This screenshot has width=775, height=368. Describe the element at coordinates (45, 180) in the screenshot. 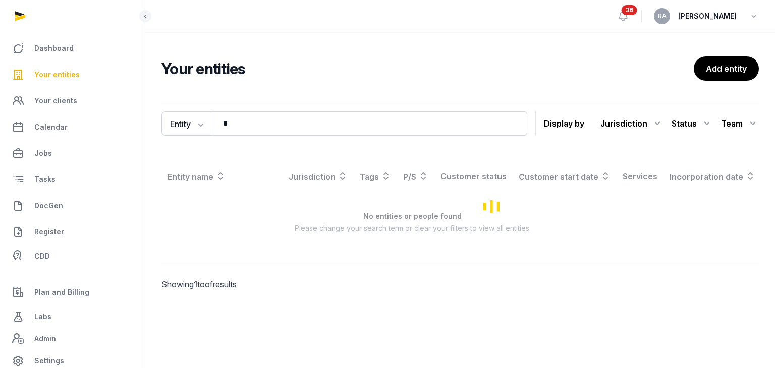

I see `span: Tasks` at that location.